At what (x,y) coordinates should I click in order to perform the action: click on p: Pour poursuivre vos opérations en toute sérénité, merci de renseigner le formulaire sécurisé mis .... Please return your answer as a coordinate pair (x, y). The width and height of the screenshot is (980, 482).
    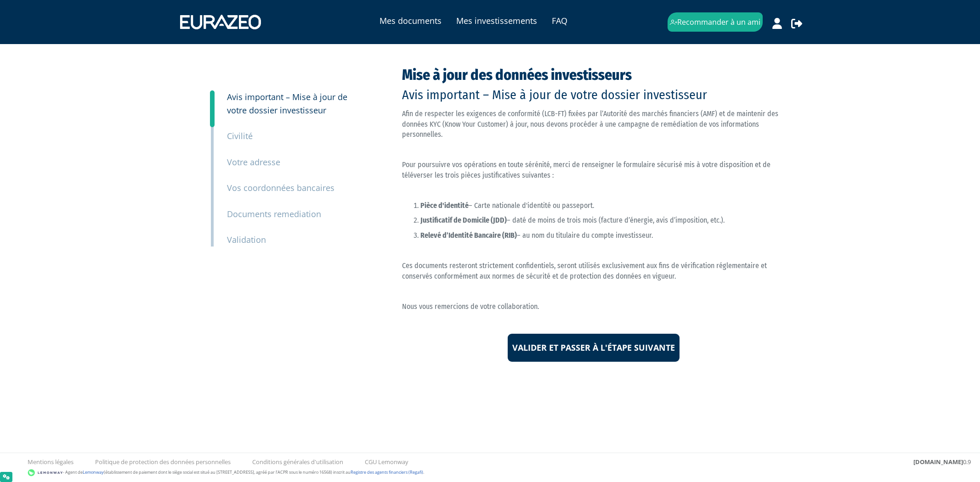
    Looking at the image, I should click on (594, 171).